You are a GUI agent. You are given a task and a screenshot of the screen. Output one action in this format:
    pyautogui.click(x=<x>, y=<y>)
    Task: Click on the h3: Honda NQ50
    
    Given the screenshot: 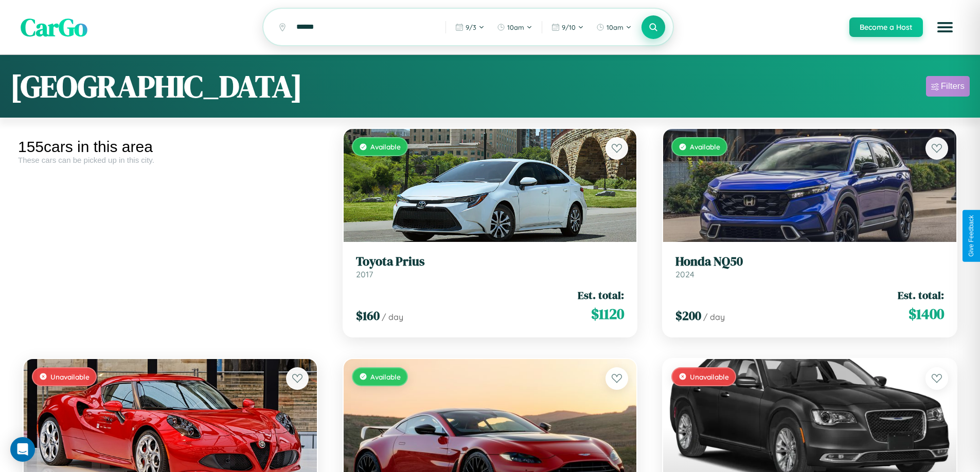 What is the action you would take?
    pyautogui.click(x=810, y=262)
    